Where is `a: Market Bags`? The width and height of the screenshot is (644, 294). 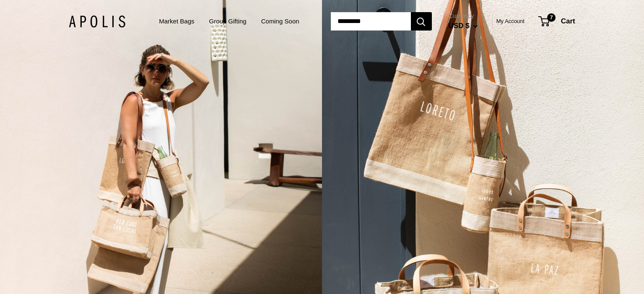 a: Market Bags is located at coordinates (176, 22).